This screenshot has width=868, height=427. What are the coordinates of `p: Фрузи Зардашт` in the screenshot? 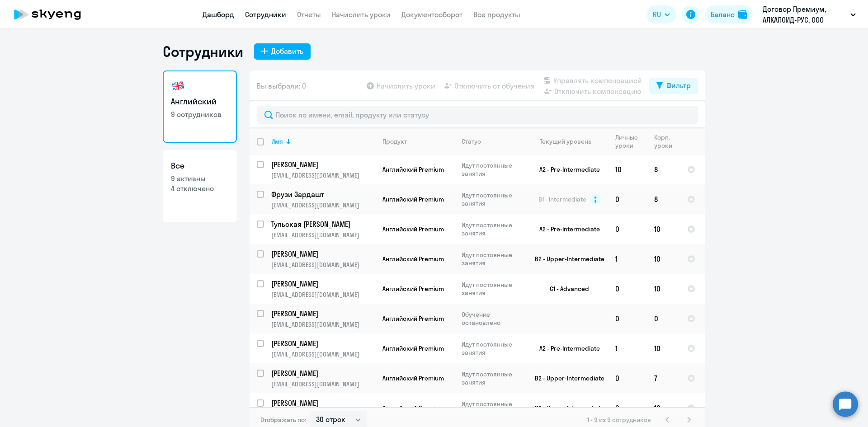 It's located at (322, 194).